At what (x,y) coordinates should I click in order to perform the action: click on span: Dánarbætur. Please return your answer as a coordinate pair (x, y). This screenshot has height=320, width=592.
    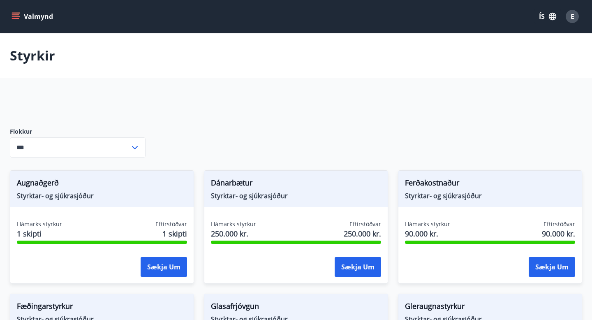
    Looking at the image, I should click on (296, 184).